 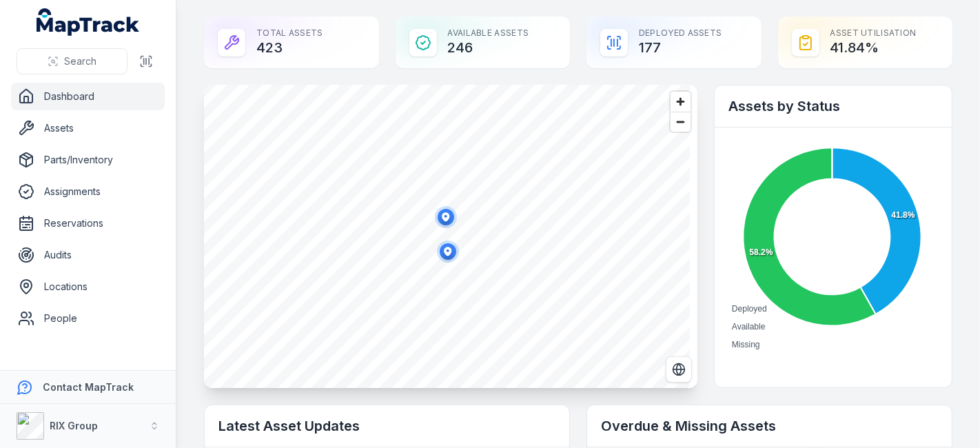 I want to click on h2: Assets by Status, so click(x=833, y=106).